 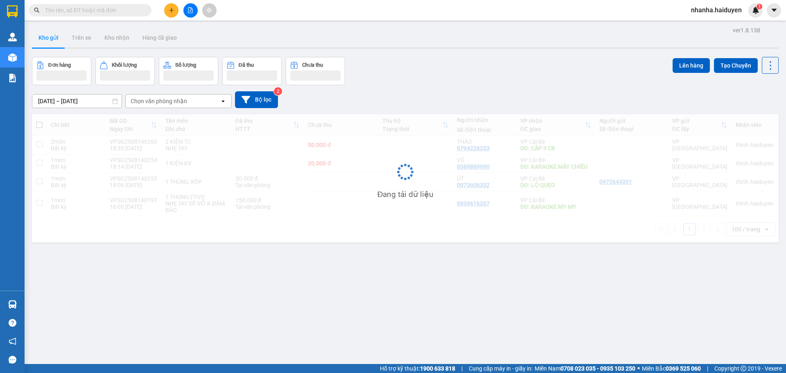 I want to click on img: logo-vxr, so click(x=12, y=11).